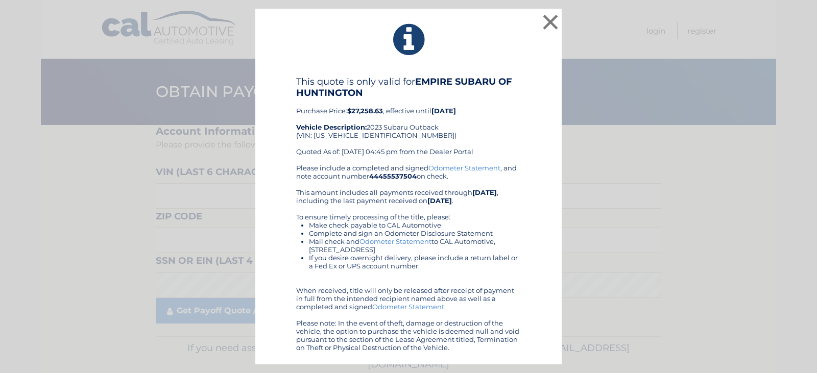  I want to click on div: Please include a completed and signed , and note account number on check. This amount includes al..., so click(408, 258).